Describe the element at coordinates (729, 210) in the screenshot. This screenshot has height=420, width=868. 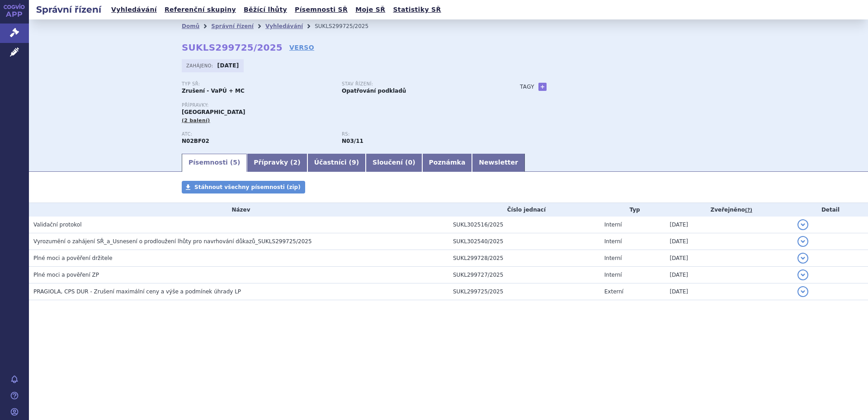
I see `th: Zveřejněno` at that location.